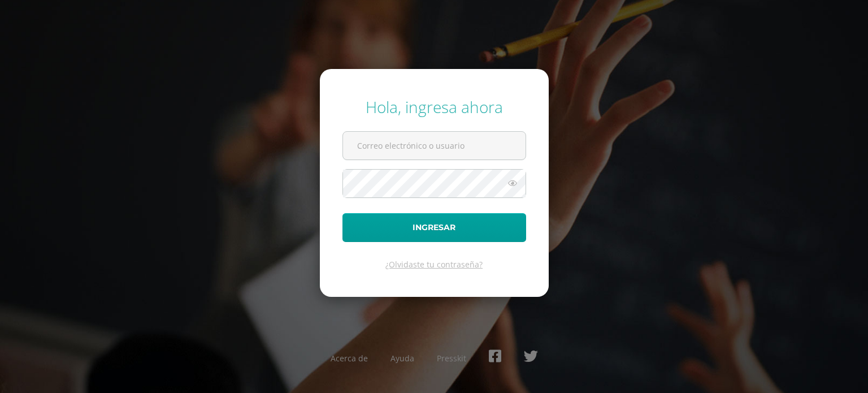 The height and width of the screenshot is (393, 868). What do you see at coordinates (451, 358) in the screenshot?
I see `a: Presskit` at bounding box center [451, 358].